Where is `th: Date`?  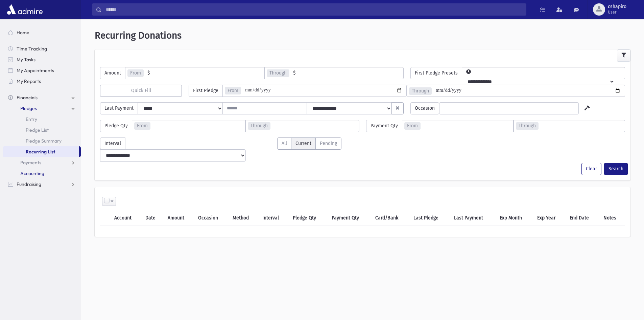
th: Date is located at coordinates (152, 218).